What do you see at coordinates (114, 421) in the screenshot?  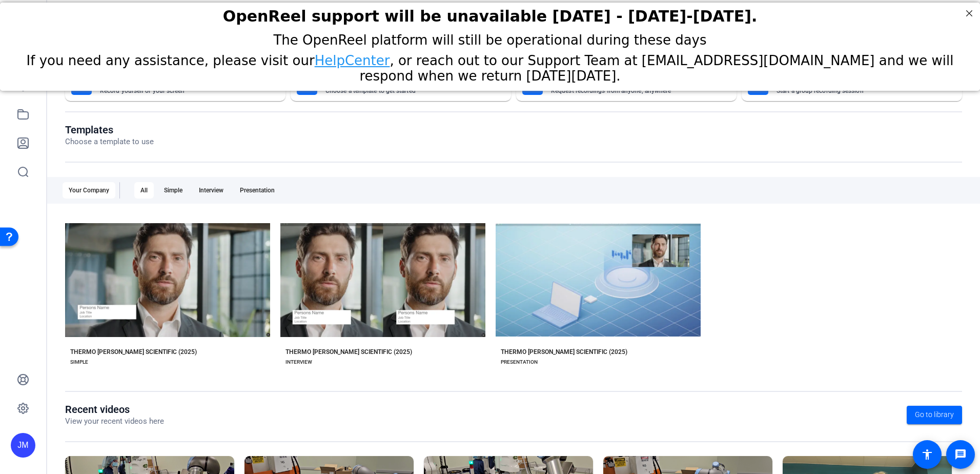 I see `p: View your recent videos here` at bounding box center [114, 421].